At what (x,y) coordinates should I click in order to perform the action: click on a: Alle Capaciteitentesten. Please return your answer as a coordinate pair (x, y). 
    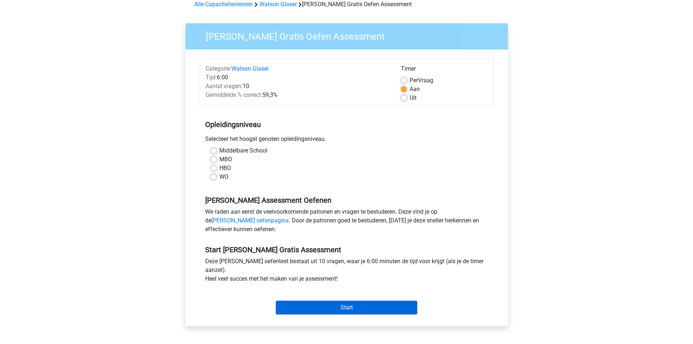
    Looking at the image, I should click on (223, 4).